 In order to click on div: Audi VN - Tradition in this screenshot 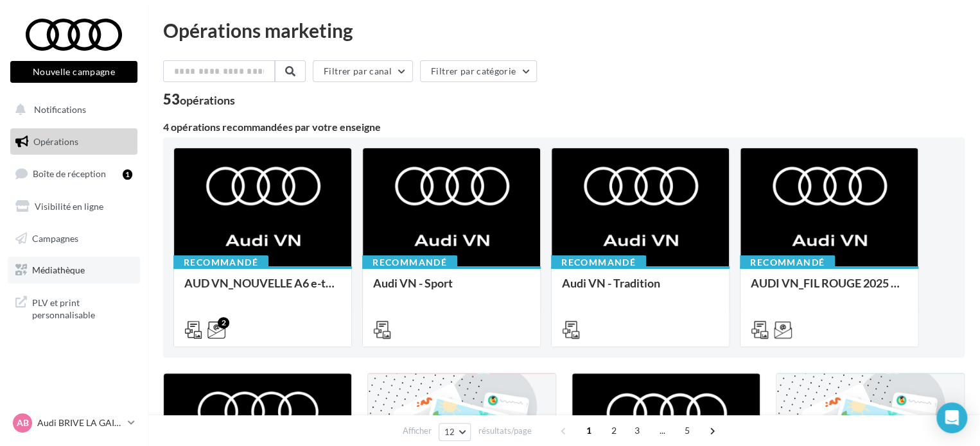, I will do `click(640, 290)`.